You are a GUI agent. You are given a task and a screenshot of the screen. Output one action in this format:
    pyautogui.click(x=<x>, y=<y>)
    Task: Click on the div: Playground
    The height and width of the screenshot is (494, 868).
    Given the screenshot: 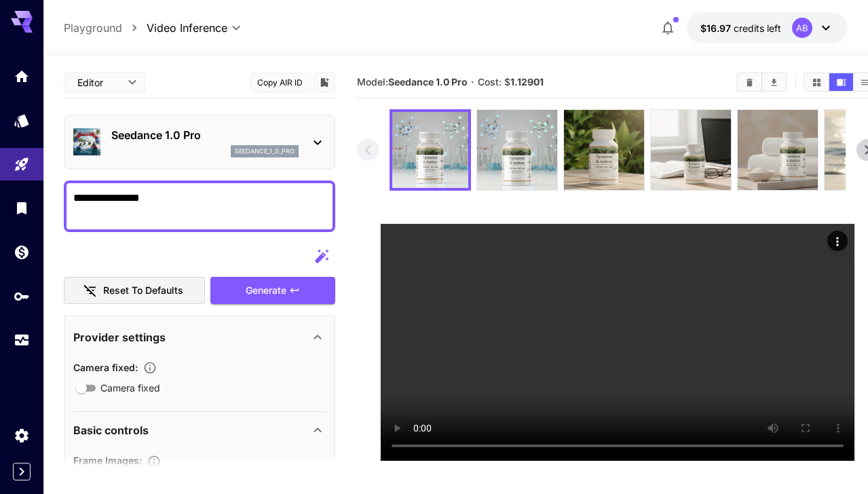 What is the action you would take?
    pyautogui.click(x=22, y=164)
    